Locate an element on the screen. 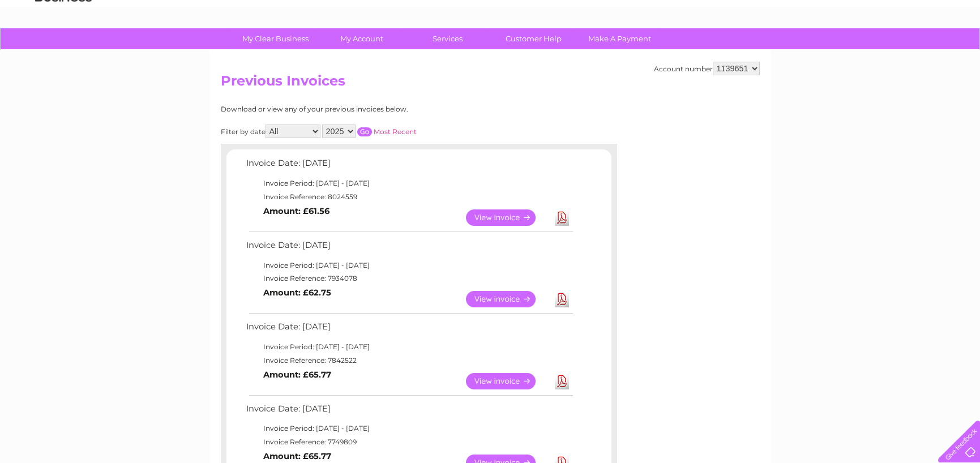  td: Invoice Reference: 7842522 is located at coordinates (409, 360).